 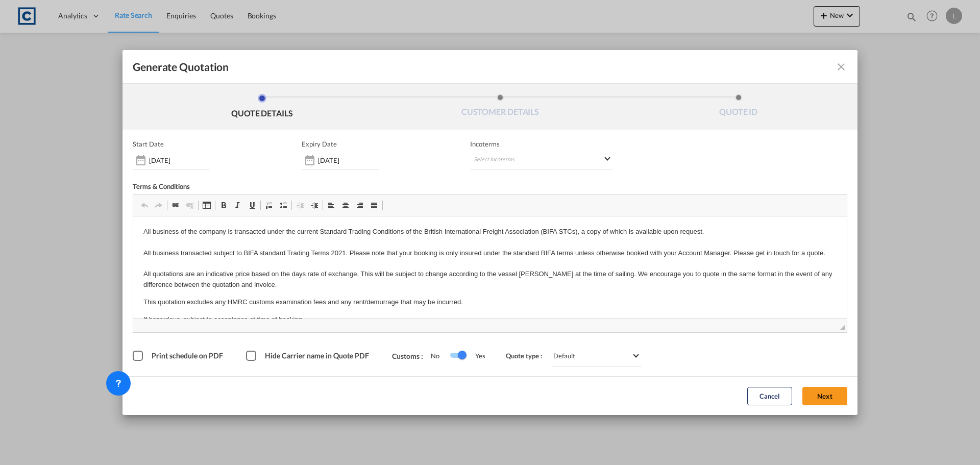 What do you see at coordinates (284, 205) in the screenshot?
I see `a: Insert/Remove Bulleted List` at bounding box center [284, 205].